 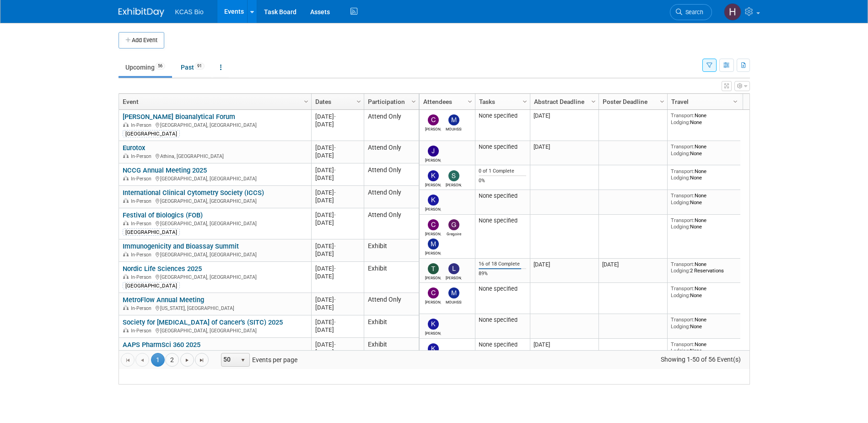 What do you see at coordinates (454, 301) in the screenshot?
I see `div: MOUHSSIN OUFIR` at bounding box center [454, 301].